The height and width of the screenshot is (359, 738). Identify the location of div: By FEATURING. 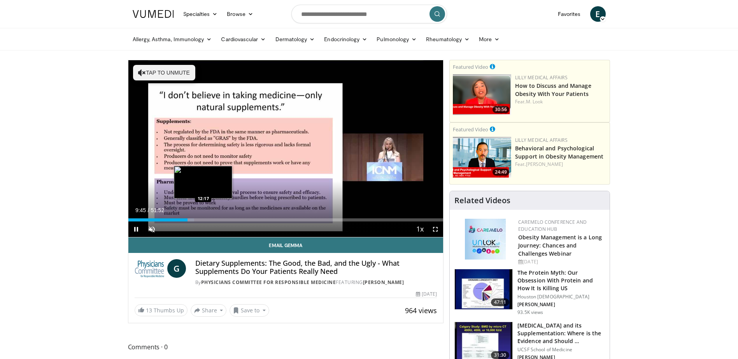
(316, 283).